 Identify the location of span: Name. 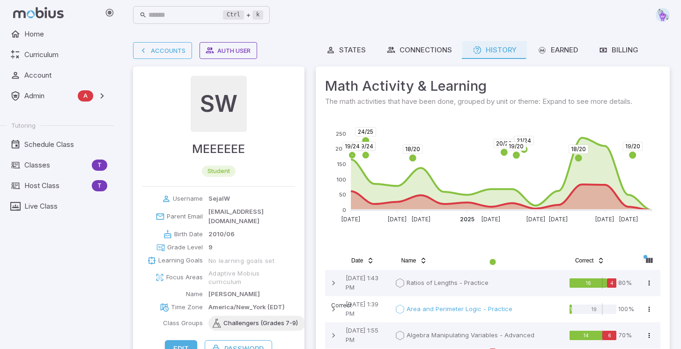
(408, 261).